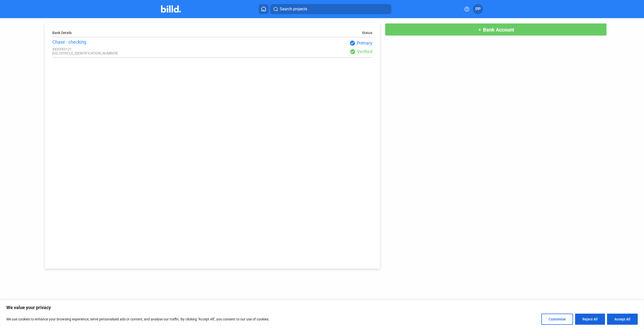 The image size is (644, 329). What do you see at coordinates (499, 29) in the screenshot?
I see `span: Bank Account` at bounding box center [499, 29].